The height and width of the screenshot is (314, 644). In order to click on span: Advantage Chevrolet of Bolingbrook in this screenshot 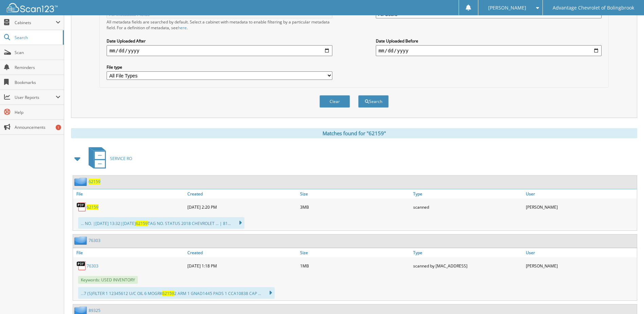, I will do `click(594, 8)`.